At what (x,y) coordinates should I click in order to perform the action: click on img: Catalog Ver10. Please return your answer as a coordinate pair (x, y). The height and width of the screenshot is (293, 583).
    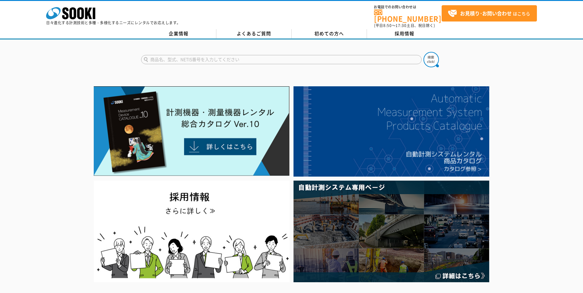
    Looking at the image, I should click on (192, 131).